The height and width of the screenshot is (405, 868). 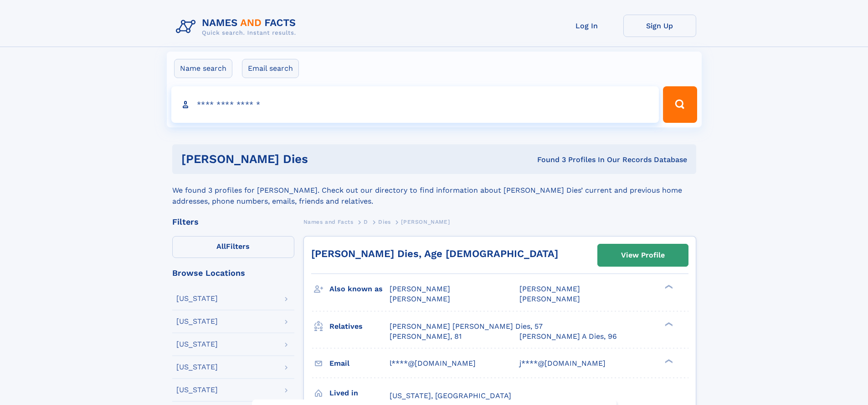 I want to click on input: search input, so click(x=415, y=104).